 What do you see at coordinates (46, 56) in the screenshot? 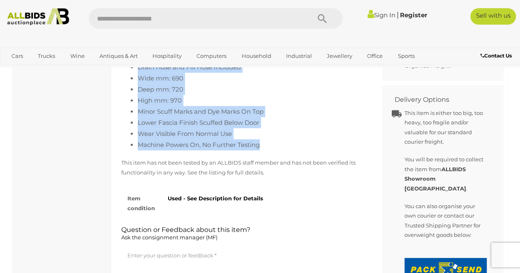
I see `a: Trucks` at bounding box center [46, 56].